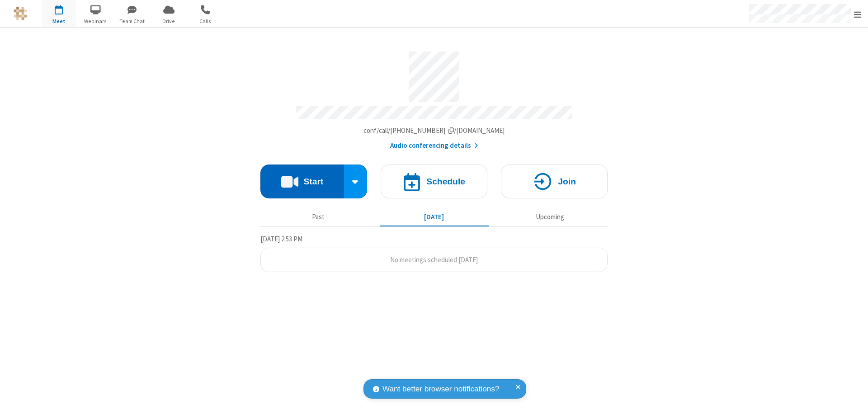  Describe the element at coordinates (434, 253) in the screenshot. I see `section: Today's Meetings` at that location.